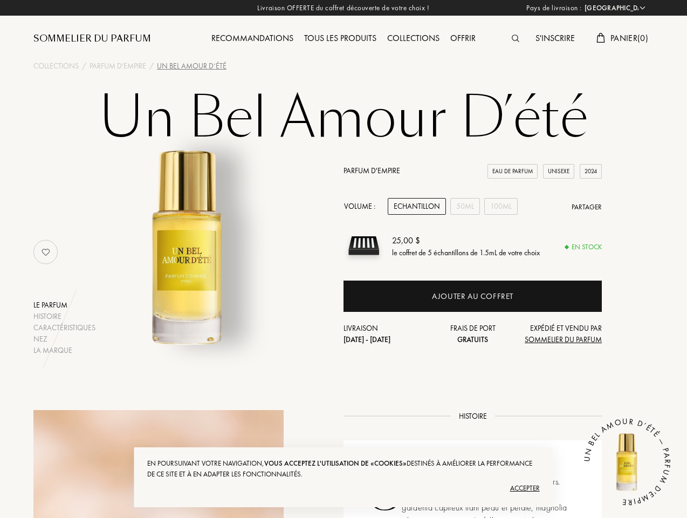  Describe the element at coordinates (64, 350) in the screenshot. I see `div: La marque` at that location.